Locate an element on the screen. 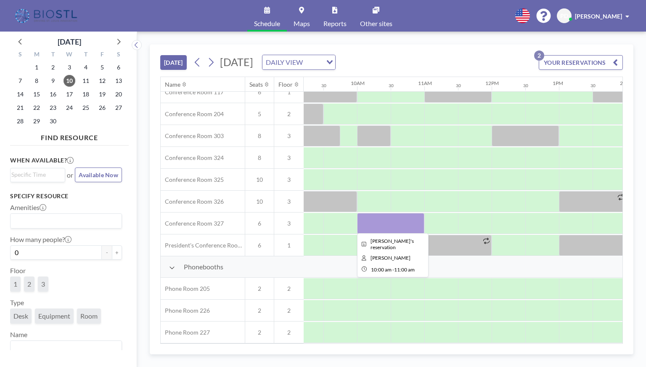 Image resolution: width=646 pixels, height=367 pixels. span: Saturday, September 13, 2025 is located at coordinates (119, 81).